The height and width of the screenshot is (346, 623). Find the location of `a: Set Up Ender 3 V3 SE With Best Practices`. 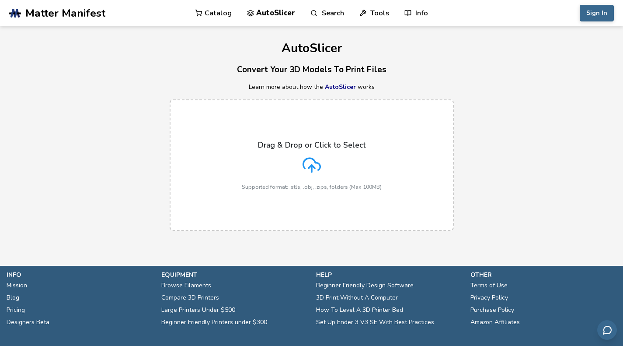

a: Set Up Ender 3 V3 SE With Best Practices is located at coordinates (375, 322).